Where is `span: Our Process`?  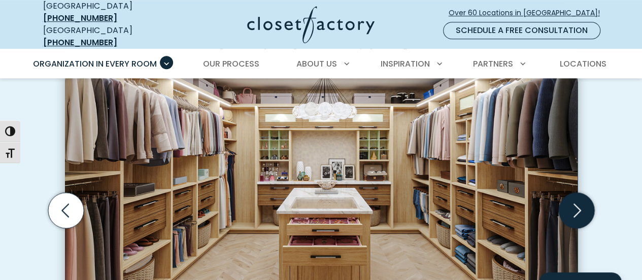 span: Our Process is located at coordinates (231, 63).